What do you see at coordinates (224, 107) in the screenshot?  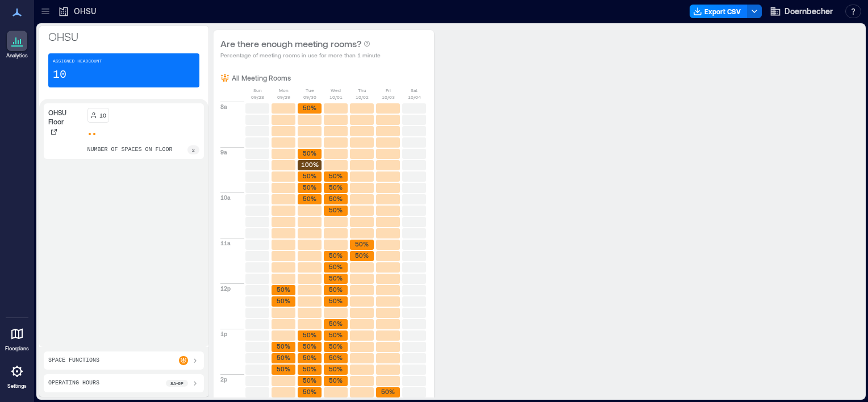 I see `p: 8a` at bounding box center [224, 107].